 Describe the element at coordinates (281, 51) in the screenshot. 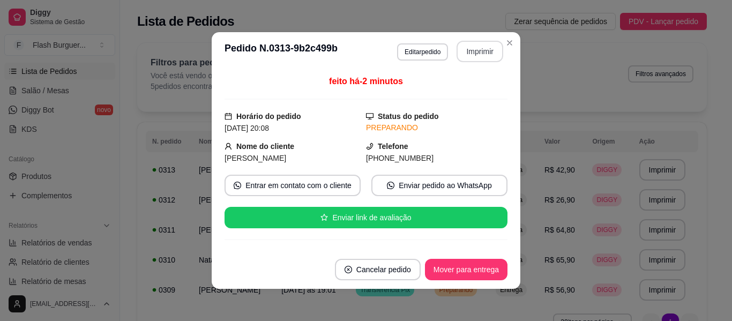

I see `h3: Pedido N. 0313-9b2c499b` at that location.